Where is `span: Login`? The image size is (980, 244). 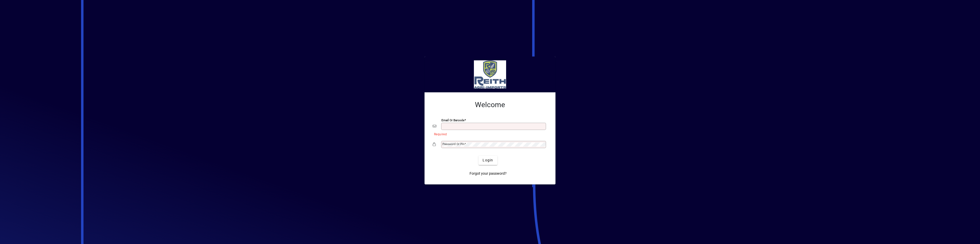 span: Login is located at coordinates (488, 160).